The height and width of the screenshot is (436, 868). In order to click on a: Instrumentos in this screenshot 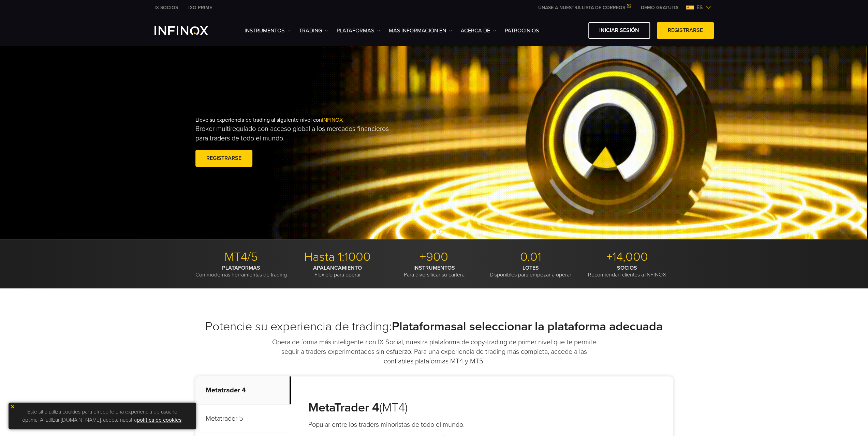, I will do `click(267, 31)`.